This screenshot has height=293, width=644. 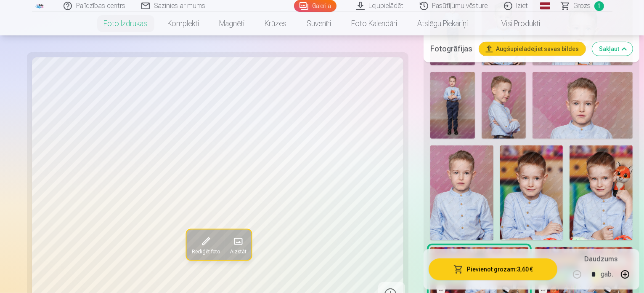 I want to click on a: Foto izdrukas, so click(x=126, y=24).